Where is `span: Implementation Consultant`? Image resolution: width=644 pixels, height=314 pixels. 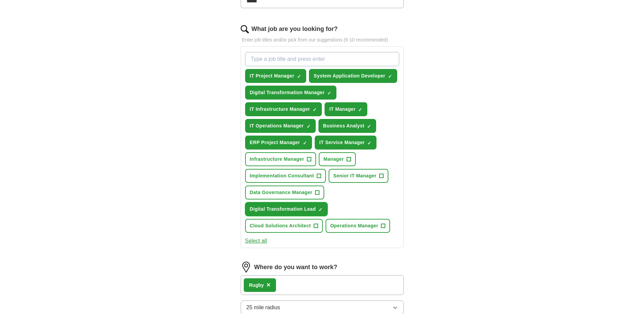
span: Implementation Consultant is located at coordinates (282, 175).